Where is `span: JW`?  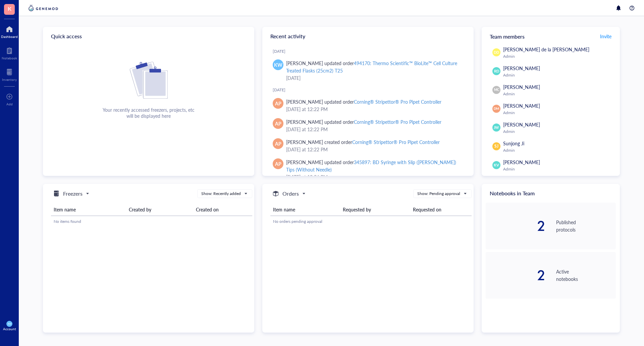
span: JW is located at coordinates (497, 127).